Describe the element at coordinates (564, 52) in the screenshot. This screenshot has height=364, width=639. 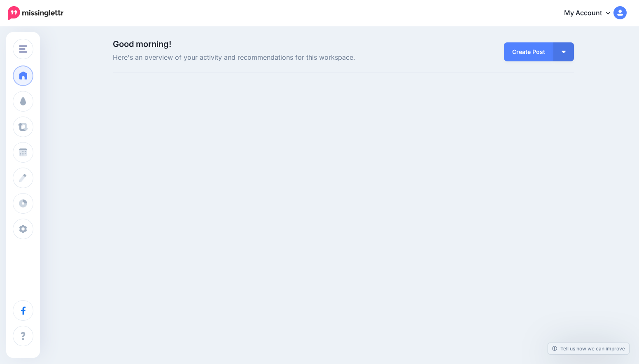
I see `img: arrow-down-white.png` at that location.